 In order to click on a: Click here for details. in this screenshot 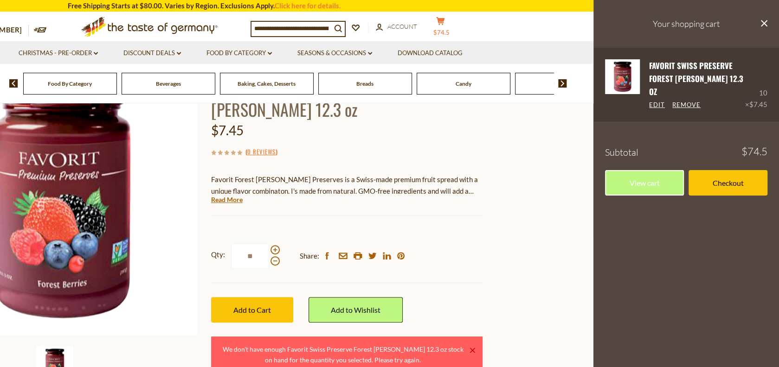, I will do `click(308, 6)`.